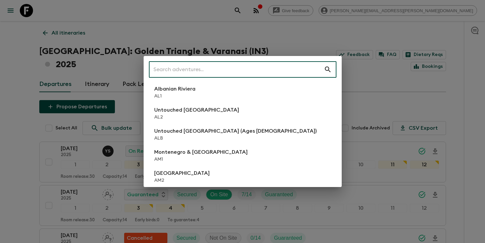  What do you see at coordinates (235, 139) in the screenshot?
I see `p: ALB` at bounding box center [235, 139].